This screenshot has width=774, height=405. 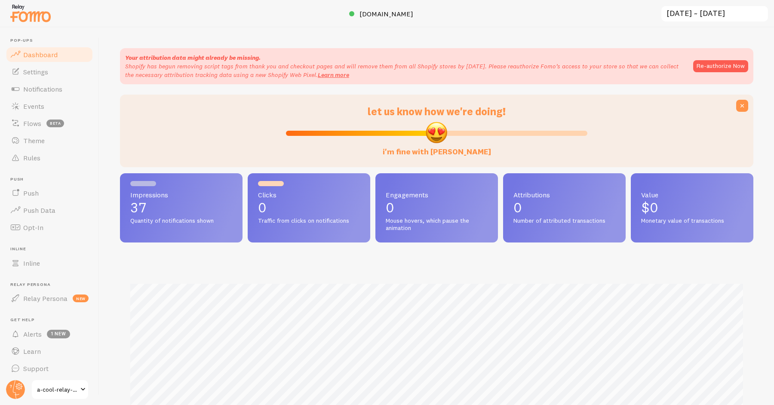 What do you see at coordinates (333, 75) in the screenshot?
I see `a: Learn more` at bounding box center [333, 75].